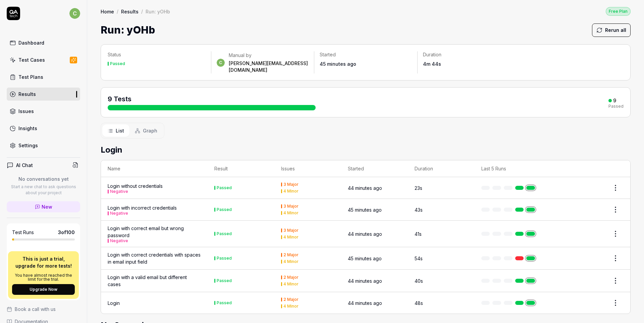 This screenshot has height=323, width=644. I want to click on div: Login with correct email but wrong password, so click(154, 234).